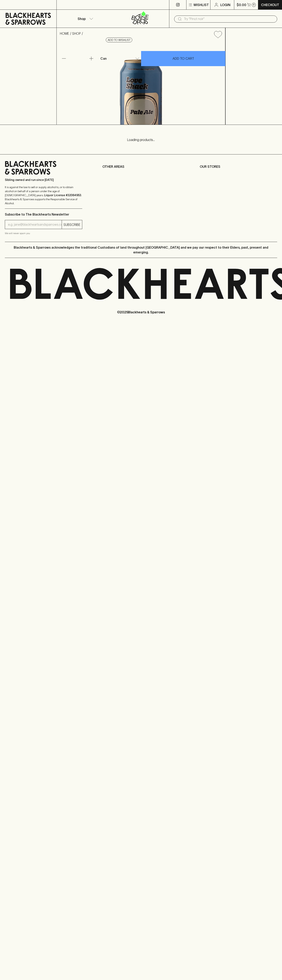 The width and height of the screenshot is (282, 980). What do you see at coordinates (270, 5) in the screenshot?
I see `p: Checkout` at bounding box center [270, 5].